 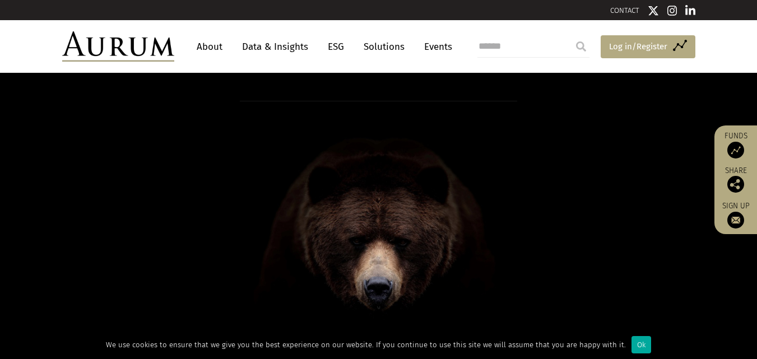 What do you see at coordinates (384, 47) in the screenshot?
I see `a: Solutions` at bounding box center [384, 47].